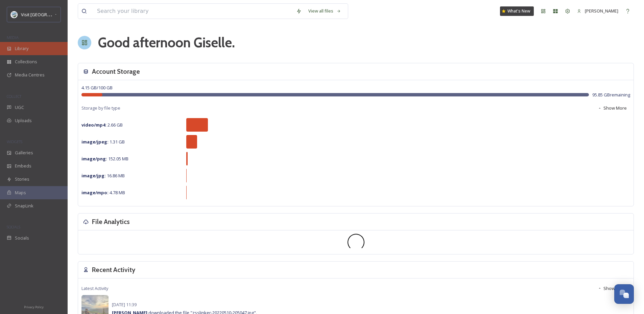  I want to click on span: Privacy Policy, so click(34, 307).